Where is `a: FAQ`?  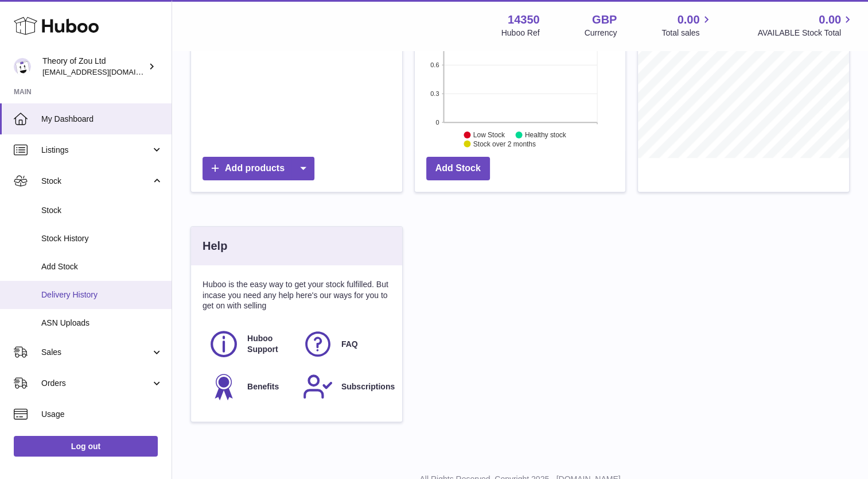 a: FAQ is located at coordinates (344, 344).